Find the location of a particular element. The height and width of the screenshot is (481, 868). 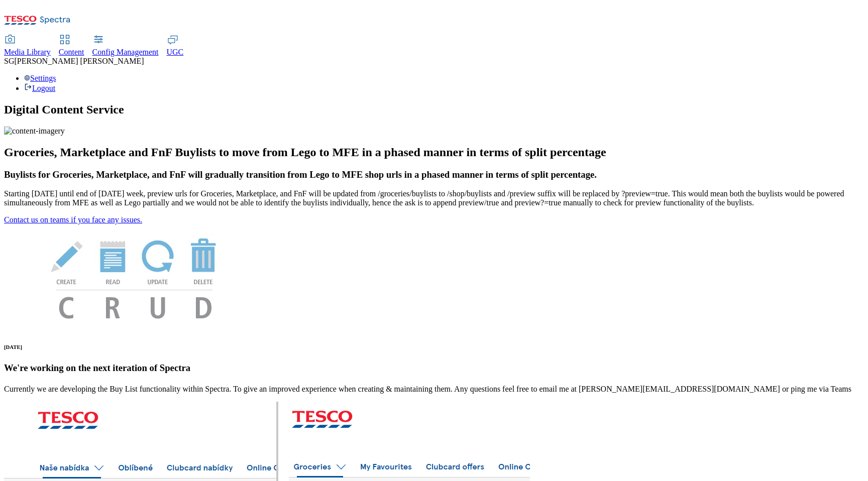

p: Currently we are developing the Buy List functionality within Spectra. To give an improved experi... is located at coordinates (434, 389).